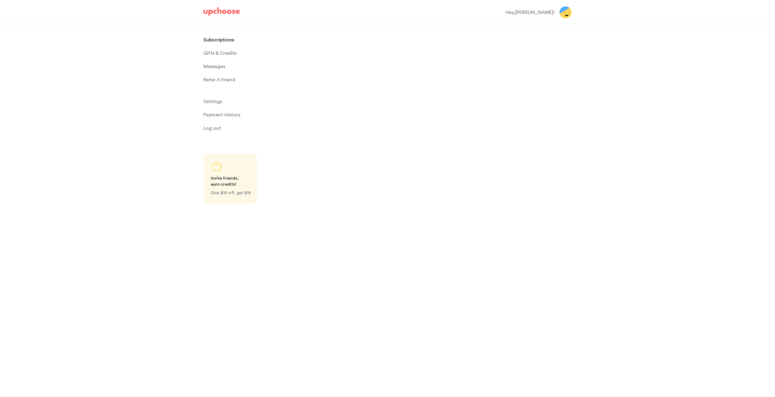  What do you see at coordinates (247, 115) in the screenshot?
I see `a: Payment History` at bounding box center [247, 115].